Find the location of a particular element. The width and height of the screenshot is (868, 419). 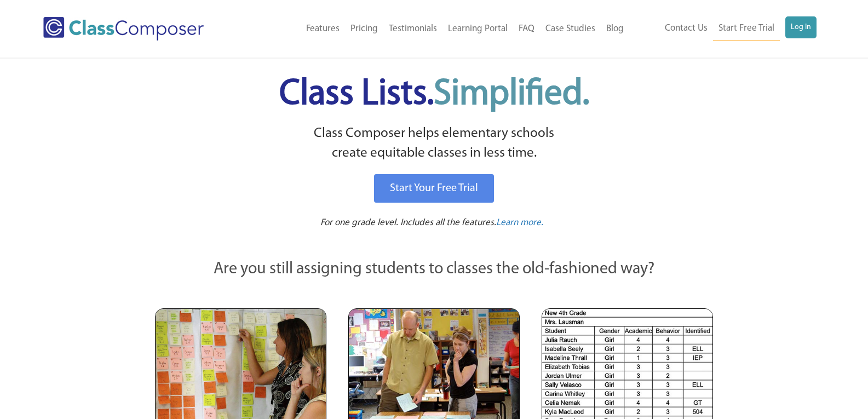

span: Simplified. is located at coordinates (512, 94).